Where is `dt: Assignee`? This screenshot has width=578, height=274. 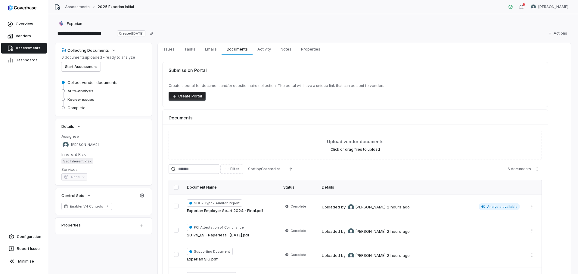
dt: Assignee is located at coordinates (104, 136).